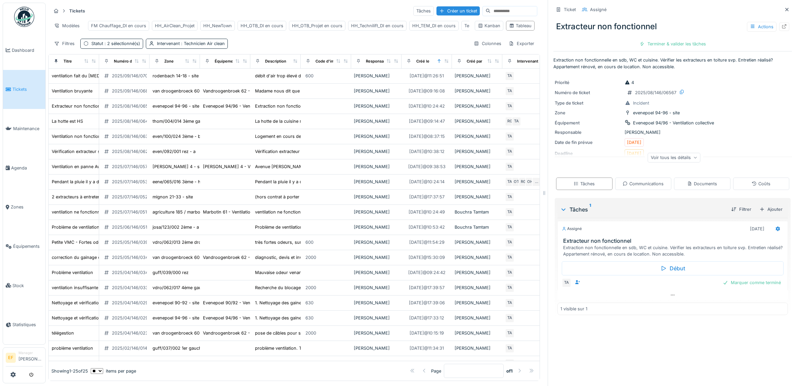 Image resolution: width=800 pixels, height=386 pixels. I want to click on div: RG, so click(523, 182).